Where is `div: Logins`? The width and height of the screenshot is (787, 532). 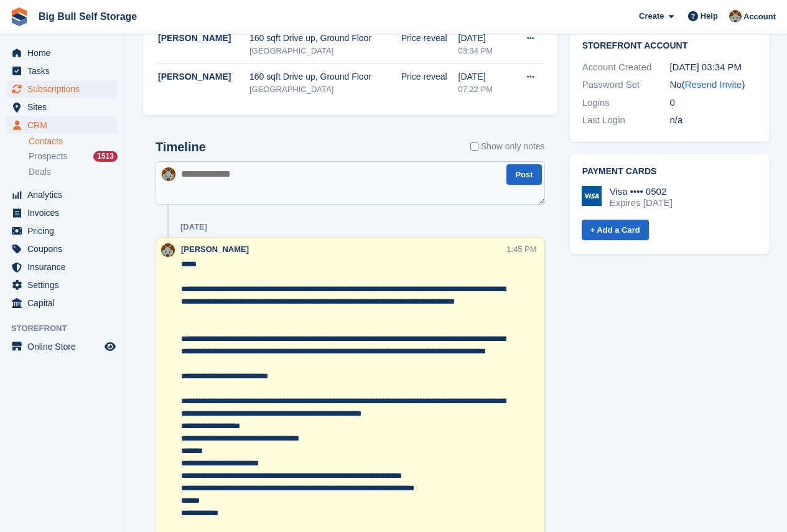 div: Logins is located at coordinates (626, 102).